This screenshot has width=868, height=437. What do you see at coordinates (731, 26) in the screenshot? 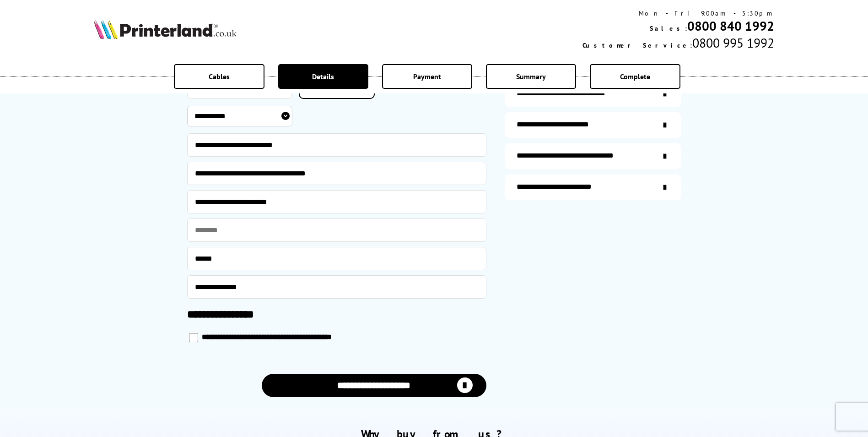
I see `b: 0800 840 1992` at bounding box center [731, 26].